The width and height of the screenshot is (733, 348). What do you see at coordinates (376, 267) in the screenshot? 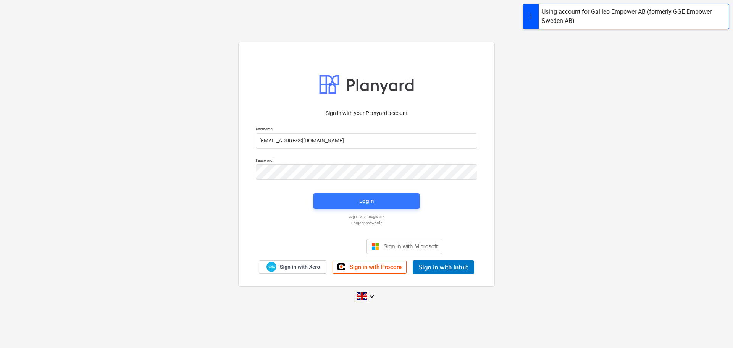
I see `span: Sign in with Procore` at bounding box center [376, 267].